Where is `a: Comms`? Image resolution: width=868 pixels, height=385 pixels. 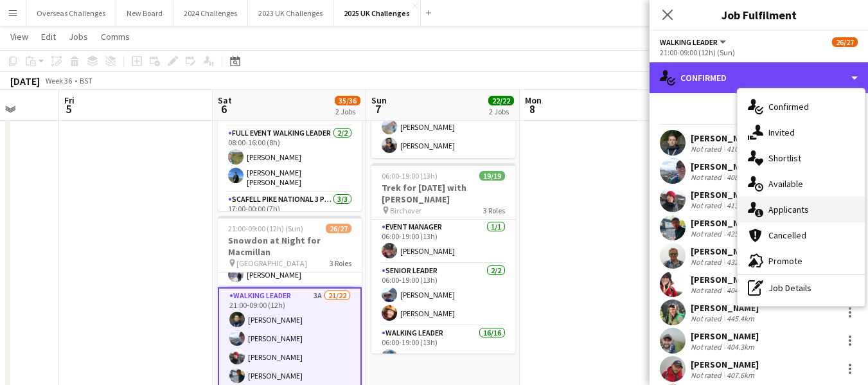 a: Comms is located at coordinates (115, 37).